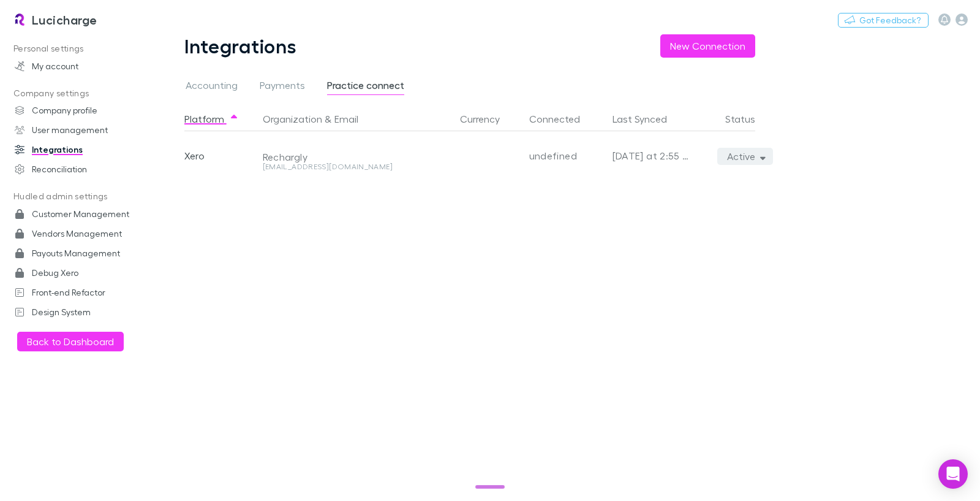  What do you see at coordinates (82, 196) in the screenshot?
I see `p: Hudled admin settings` at bounding box center [82, 196].